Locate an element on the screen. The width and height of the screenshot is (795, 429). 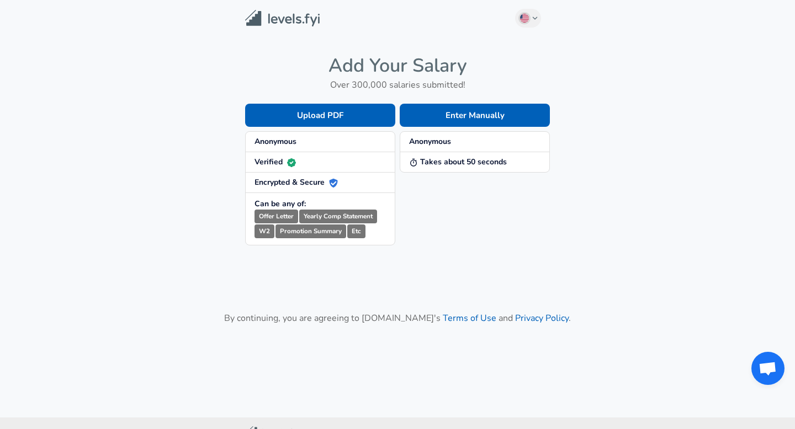
a: Terms of Use is located at coordinates (469, 319).